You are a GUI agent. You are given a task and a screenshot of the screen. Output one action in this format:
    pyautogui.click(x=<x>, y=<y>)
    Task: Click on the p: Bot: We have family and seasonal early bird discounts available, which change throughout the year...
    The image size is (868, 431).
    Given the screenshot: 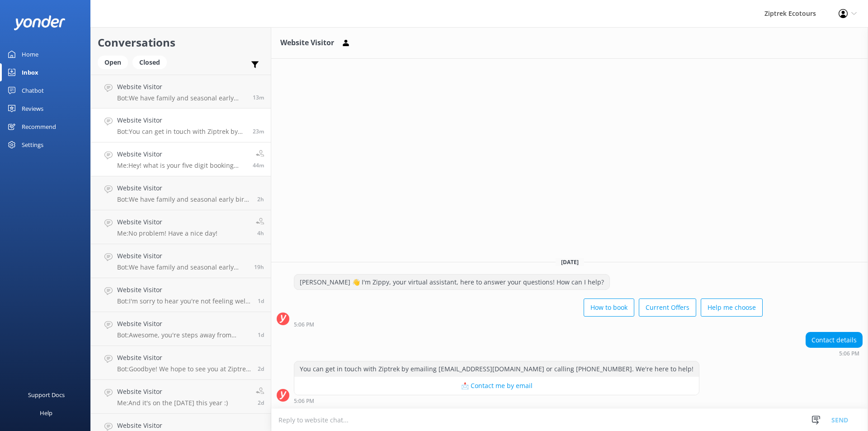 What is the action you would take?
    pyautogui.click(x=182, y=267)
    